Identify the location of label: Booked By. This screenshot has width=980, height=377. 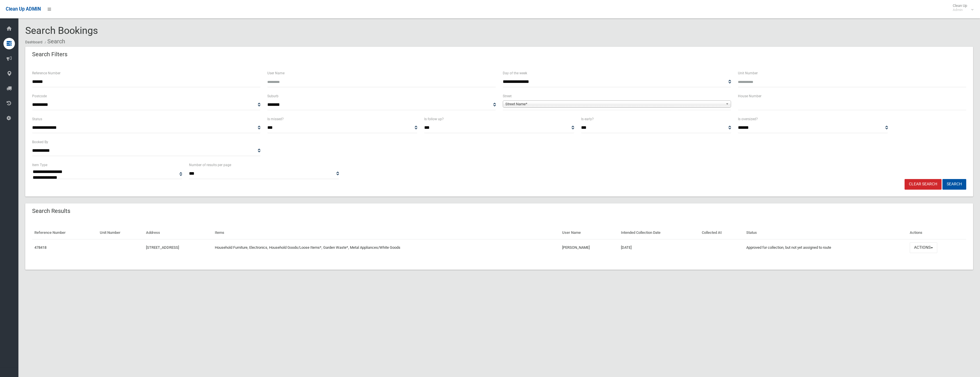
(40, 142).